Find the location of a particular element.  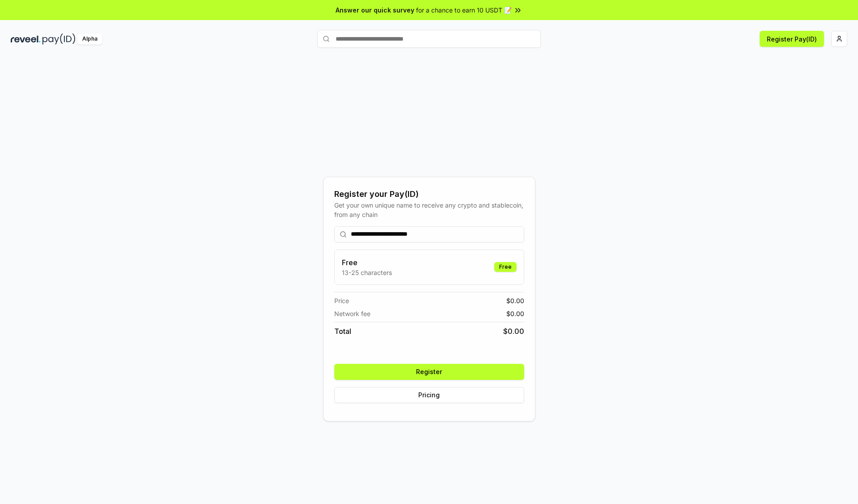

button: Register is located at coordinates (429, 371).